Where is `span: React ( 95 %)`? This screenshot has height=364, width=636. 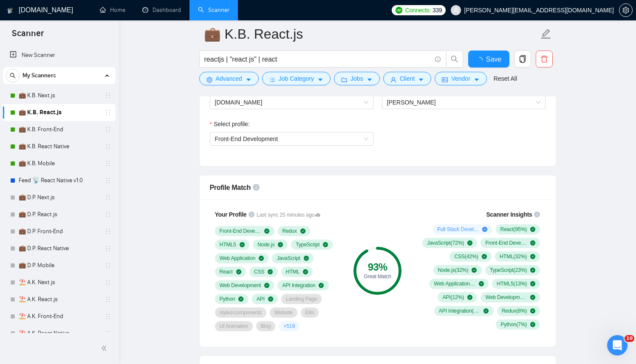
span: React ( 95 %) is located at coordinates (514, 229).